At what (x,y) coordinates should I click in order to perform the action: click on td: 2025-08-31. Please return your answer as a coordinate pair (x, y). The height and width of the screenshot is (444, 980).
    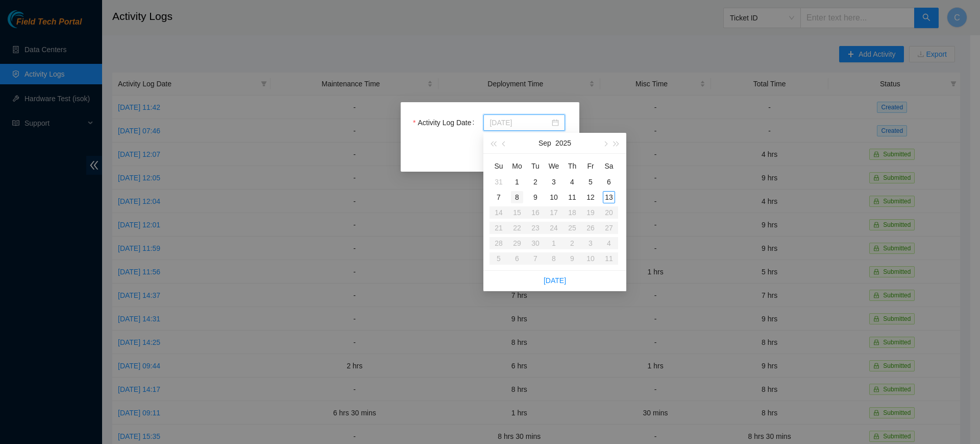
    Looking at the image, I should click on (499, 182).